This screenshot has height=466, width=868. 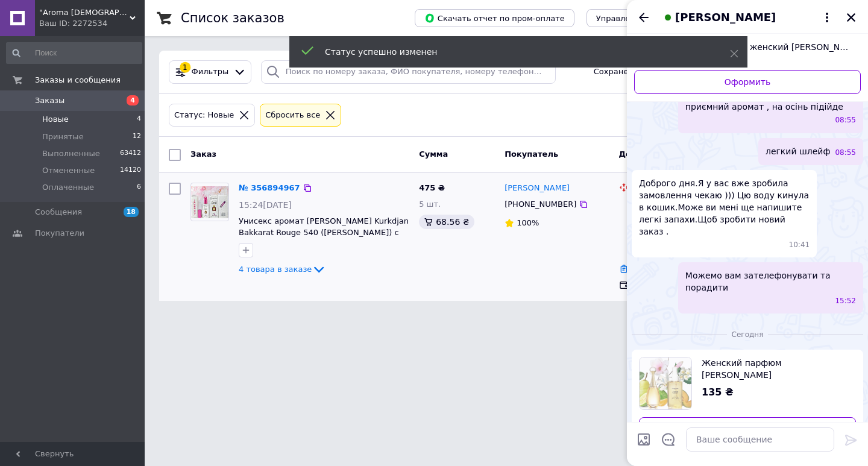 I want to click on button: Назад, so click(x=644, y=18).